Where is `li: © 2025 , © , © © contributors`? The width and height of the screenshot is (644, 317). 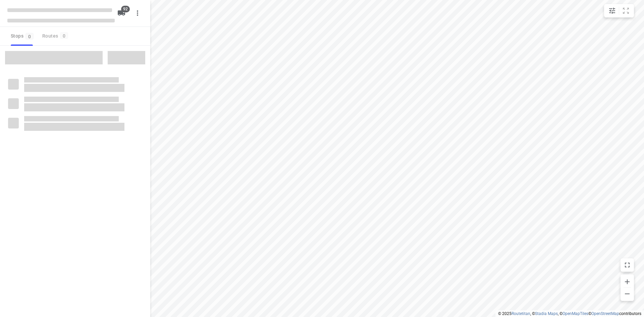
li: © 2025 , © , © © contributors is located at coordinates (570, 314).